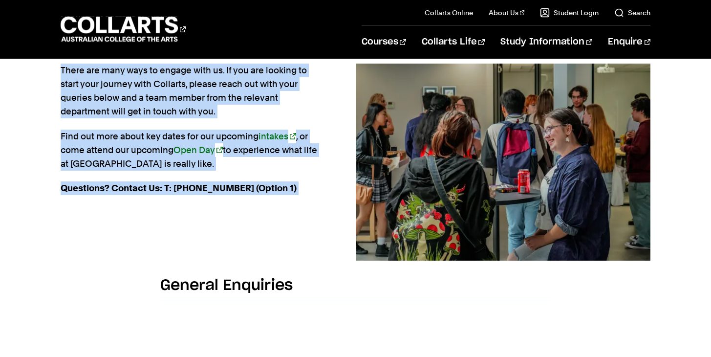  Describe the element at coordinates (277, 136) in the screenshot. I see `a: intakes` at that location.